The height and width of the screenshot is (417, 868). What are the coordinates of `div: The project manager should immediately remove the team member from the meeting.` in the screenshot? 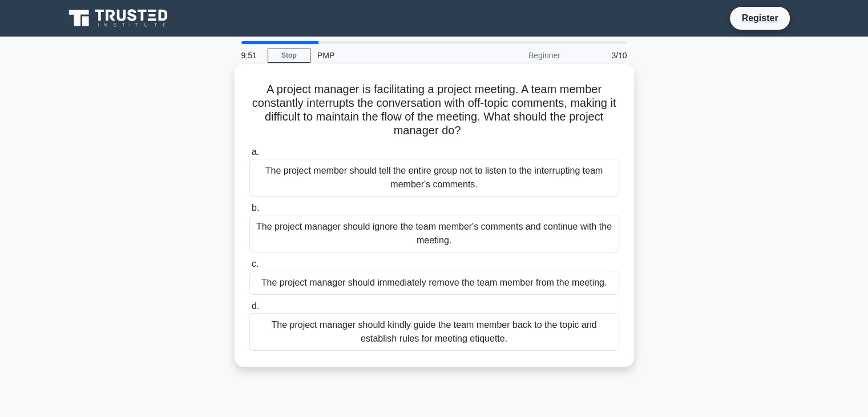 It's located at (434, 283).